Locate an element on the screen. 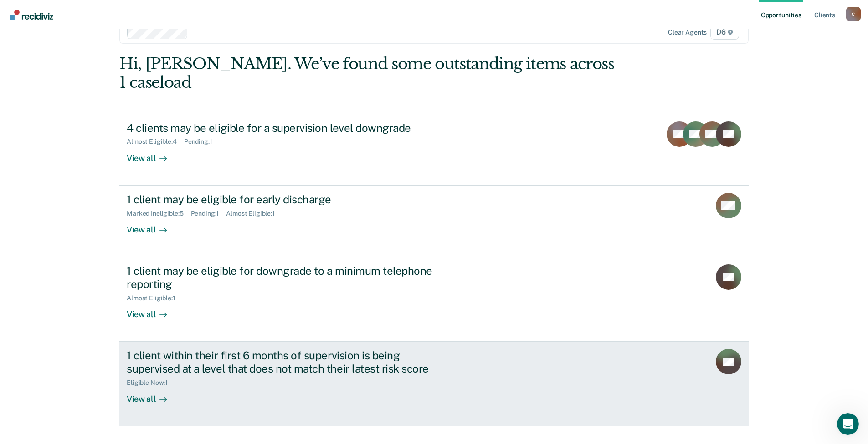 This screenshot has height=444, width=868. div: C is located at coordinates (853, 14).